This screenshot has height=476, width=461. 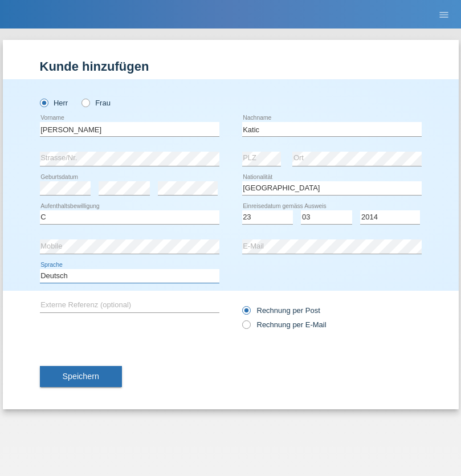 What do you see at coordinates (443, 14) in the screenshot?
I see `a: menu` at bounding box center [443, 14].